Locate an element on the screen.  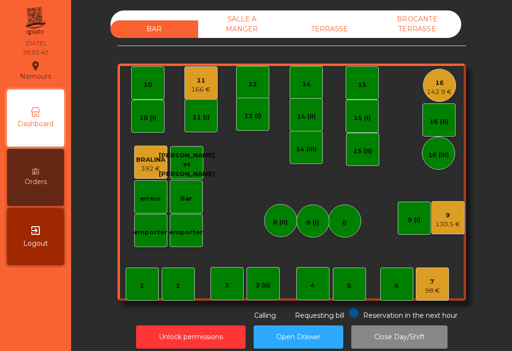
span: Orders is located at coordinates (36, 182).